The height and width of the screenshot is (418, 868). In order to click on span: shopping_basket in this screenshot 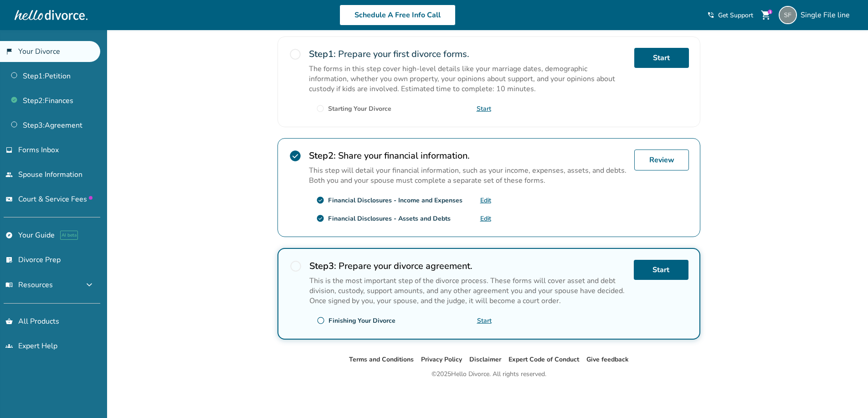, I will do `click(9, 322)`.